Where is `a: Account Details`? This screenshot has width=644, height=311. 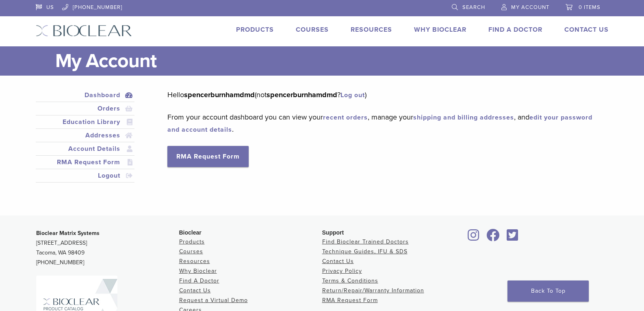
a: Account Details is located at coordinates (85, 149).